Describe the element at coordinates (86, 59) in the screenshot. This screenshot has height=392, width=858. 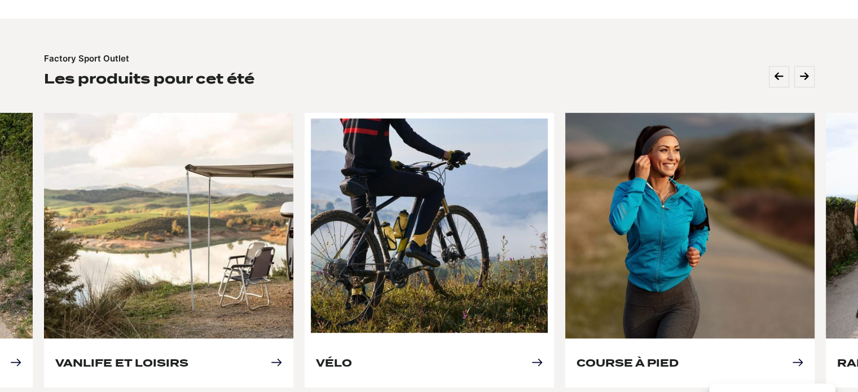
I see `p: Factory Sport Outlet` at that location.